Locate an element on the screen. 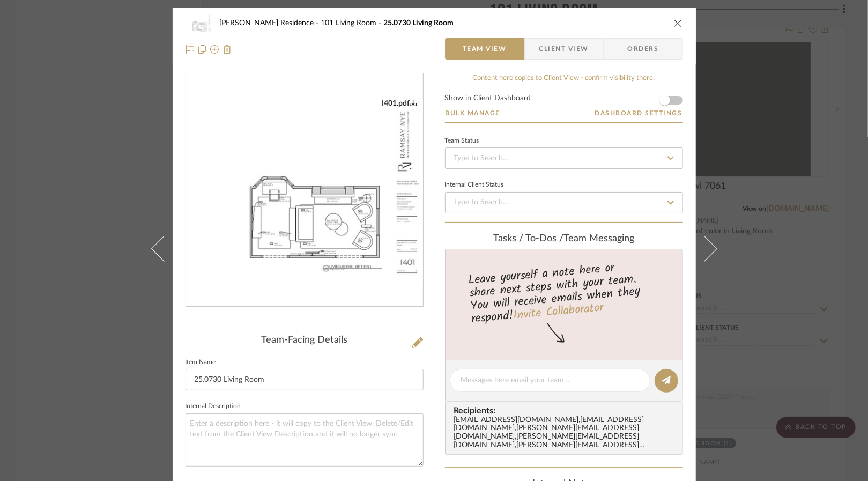 This screenshot has width=868, height=481. img: Remove from project is located at coordinates (227, 49).